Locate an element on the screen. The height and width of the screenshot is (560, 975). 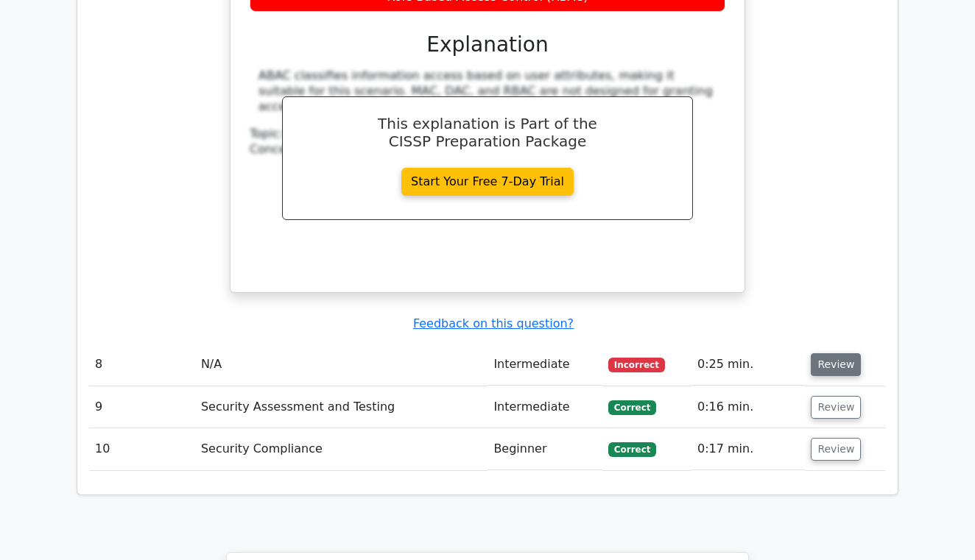
div: Topic: is located at coordinates (488, 134).